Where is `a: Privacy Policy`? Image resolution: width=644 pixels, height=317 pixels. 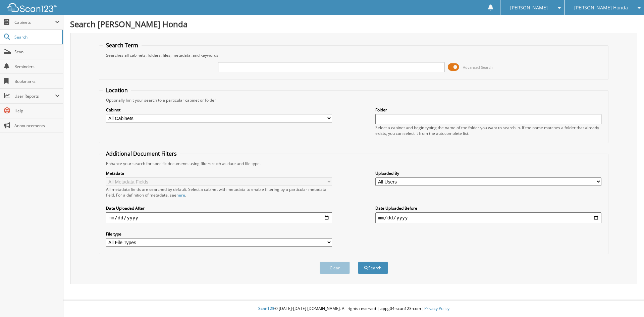
a: Privacy Policy is located at coordinates (437, 308).